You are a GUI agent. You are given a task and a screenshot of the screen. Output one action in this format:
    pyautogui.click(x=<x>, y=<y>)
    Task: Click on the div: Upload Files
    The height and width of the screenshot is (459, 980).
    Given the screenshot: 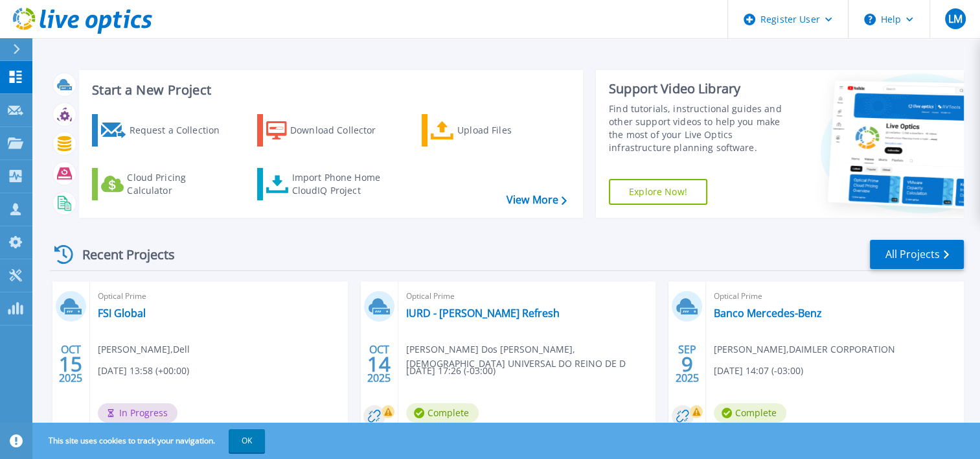 What is the action you would take?
    pyautogui.click(x=509, y=131)
    